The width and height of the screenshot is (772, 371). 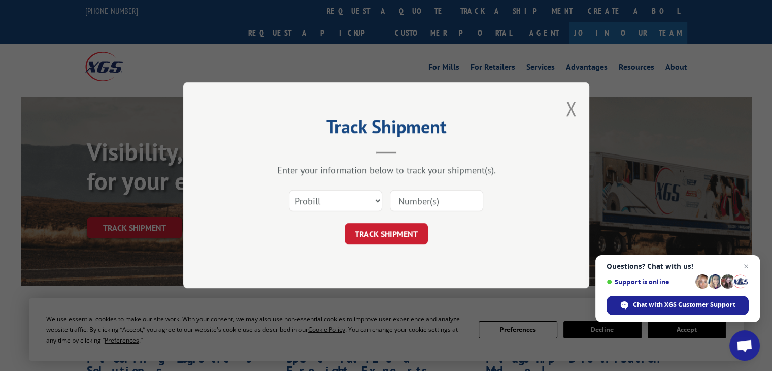 What do you see at coordinates (746, 266) in the screenshot?
I see `span: Close chat` at bounding box center [746, 266].